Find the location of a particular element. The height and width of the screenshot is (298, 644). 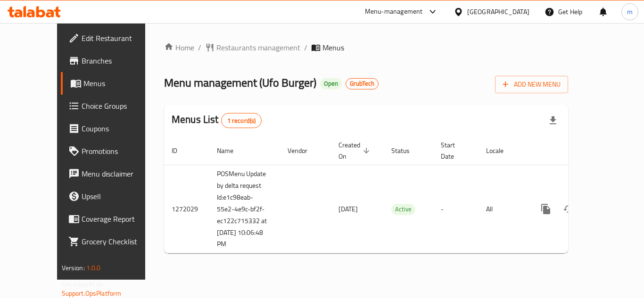

span: Coverage Report is located at coordinates (119, 219).